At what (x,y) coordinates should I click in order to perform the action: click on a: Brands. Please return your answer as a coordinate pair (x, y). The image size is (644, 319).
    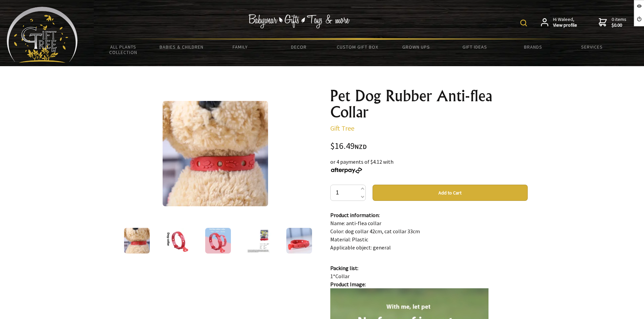
    Looking at the image, I should click on (533, 47).